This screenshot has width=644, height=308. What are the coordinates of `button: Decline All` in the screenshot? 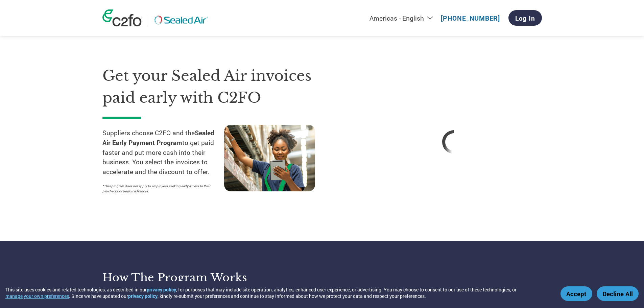 It's located at (618, 293).